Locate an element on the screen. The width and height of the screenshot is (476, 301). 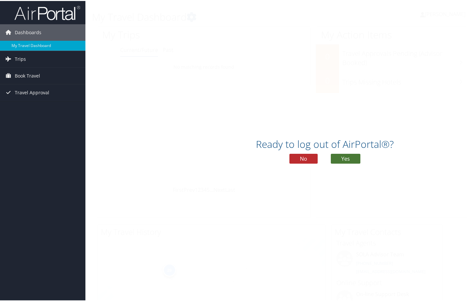
button: Yes is located at coordinates (345, 158).